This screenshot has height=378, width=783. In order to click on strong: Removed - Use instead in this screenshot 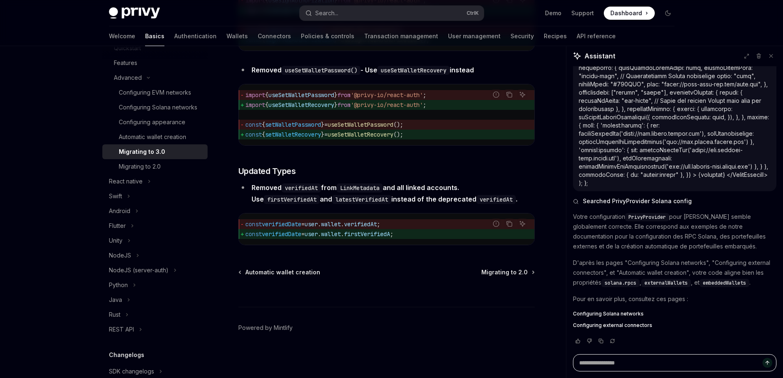, I will do `click(362, 70)`.